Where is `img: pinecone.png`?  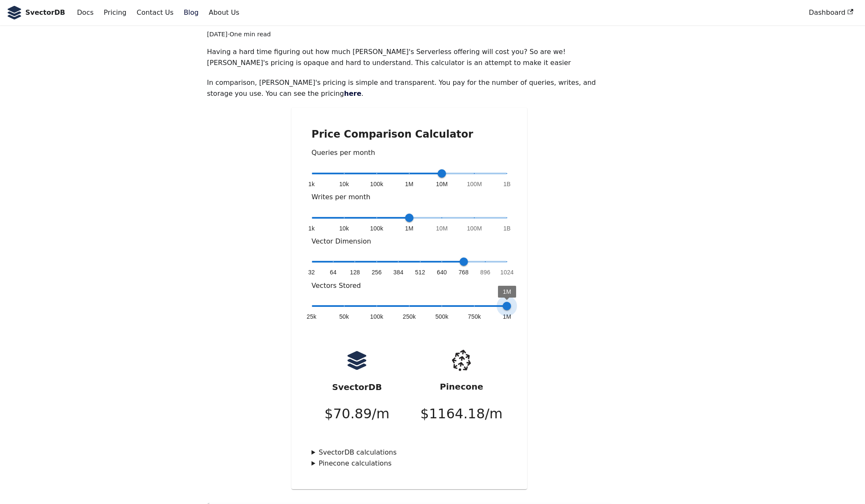
img: pinecone.png is located at coordinates (461, 359).